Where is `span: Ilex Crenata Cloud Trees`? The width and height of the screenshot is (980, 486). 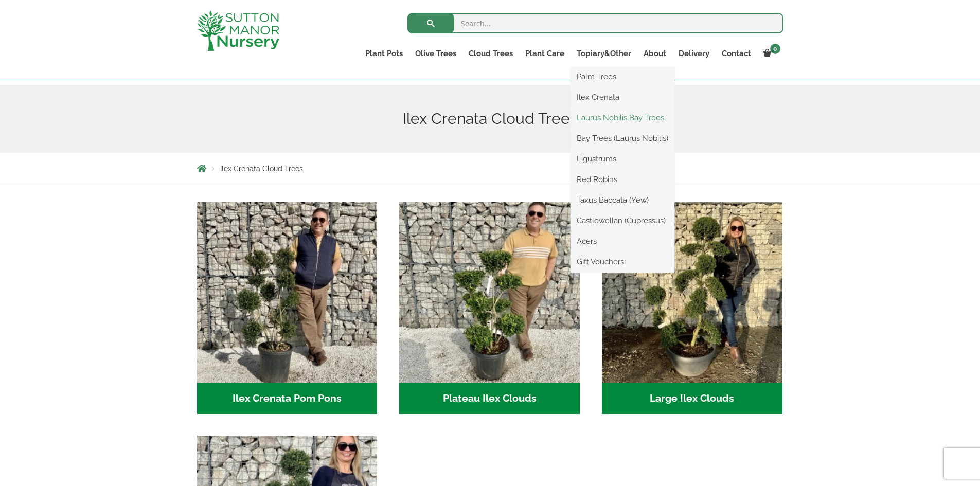 span: Ilex Crenata Cloud Trees is located at coordinates (261, 169).